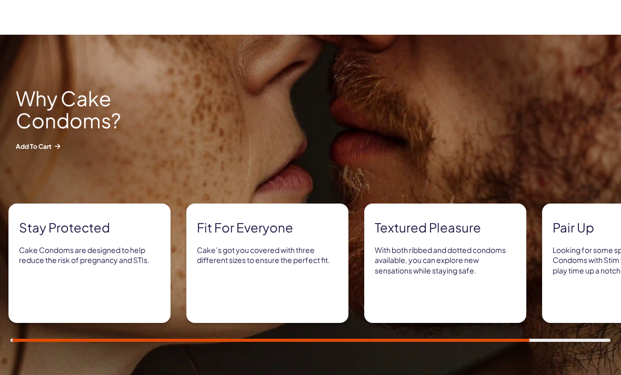 The width and height of the screenshot is (621, 375). Describe the element at coordinates (79, 109) in the screenshot. I see `h2: Why Cake Condoms?` at that location.